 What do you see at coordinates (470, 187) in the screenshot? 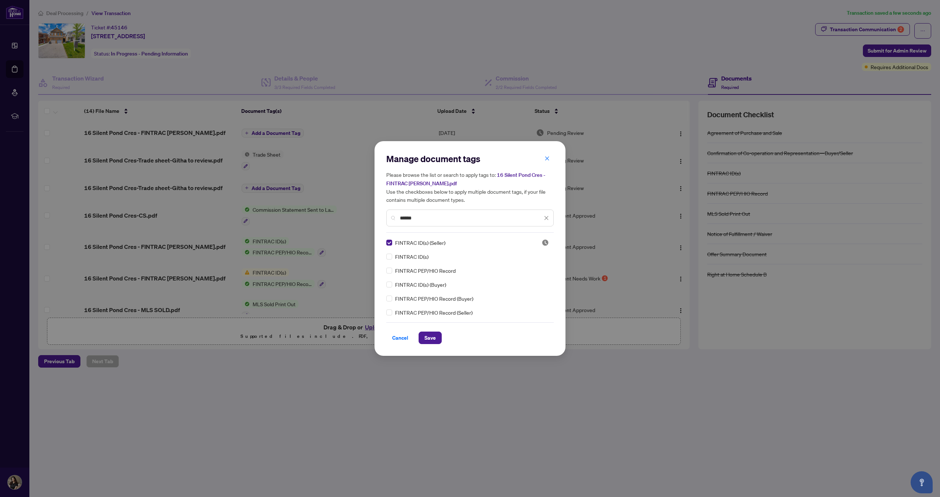
I see `h5: Please browse the list or search to apply tags to: Use the checkboxes below to apply multiple doc...` at bounding box center [470, 187].